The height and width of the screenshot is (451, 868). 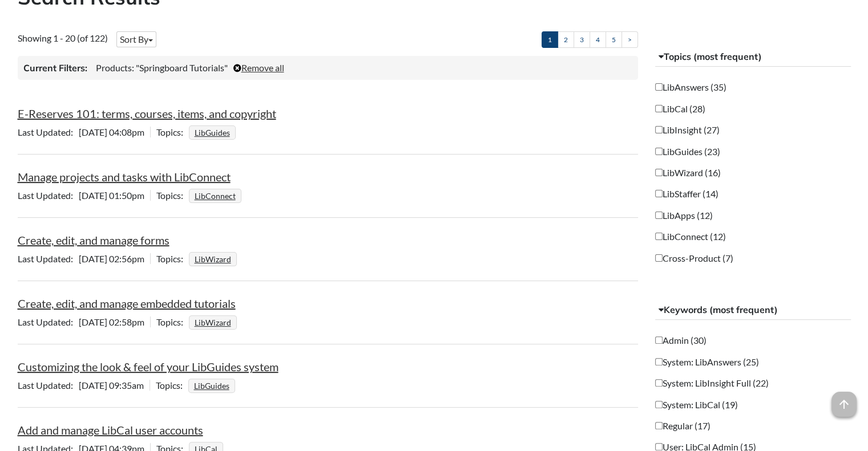 What do you see at coordinates (658, 362) in the screenshot?
I see `input: System: LibAnswers (25)` at bounding box center [658, 362].